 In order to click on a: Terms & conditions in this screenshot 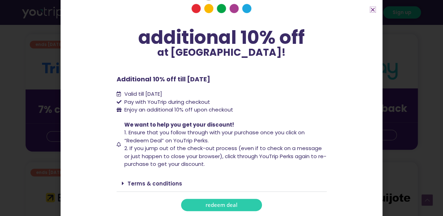, I will do `click(155, 183)`.